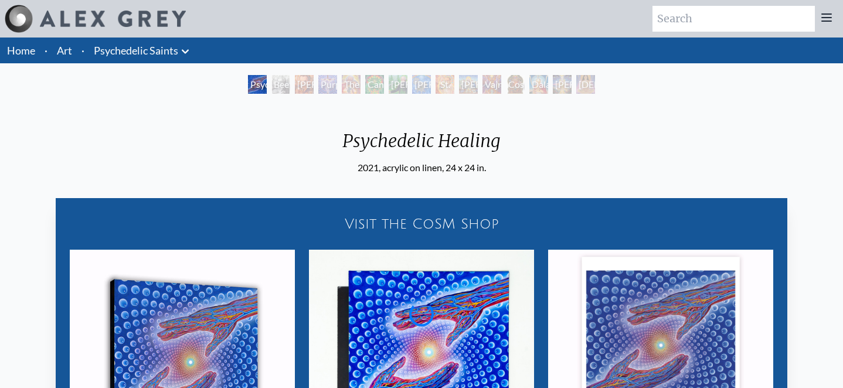 This screenshot has width=843, height=388. I want to click on div: Beethoven, so click(281, 84).